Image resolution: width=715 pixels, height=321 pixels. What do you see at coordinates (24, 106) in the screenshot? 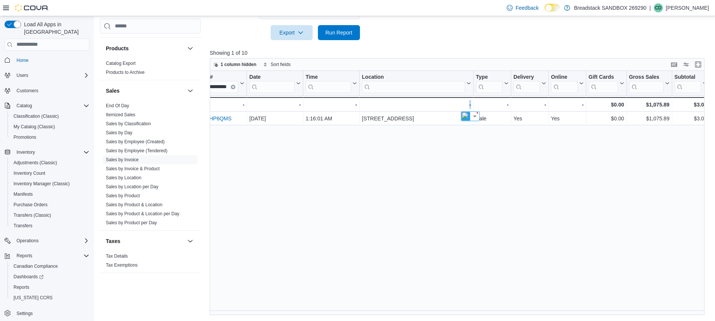
I see `span: Catalog` at bounding box center [24, 106].